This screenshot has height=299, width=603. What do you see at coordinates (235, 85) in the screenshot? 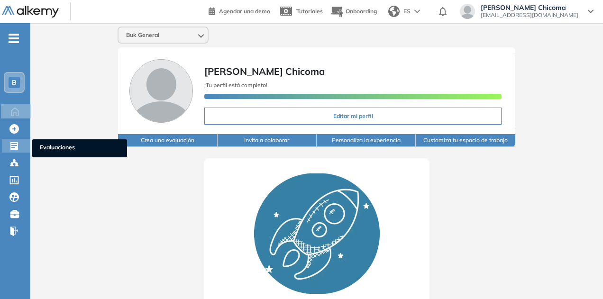
I see `span: ¡Tu perfil está completo!` at bounding box center [235, 85].